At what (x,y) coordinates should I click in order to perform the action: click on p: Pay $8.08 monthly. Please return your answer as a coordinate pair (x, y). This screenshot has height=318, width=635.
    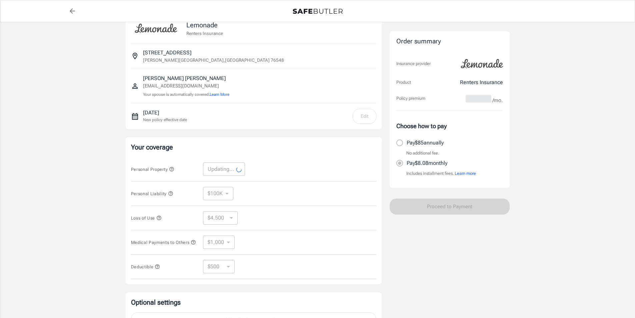
    Looking at the image, I should click on (427, 163).